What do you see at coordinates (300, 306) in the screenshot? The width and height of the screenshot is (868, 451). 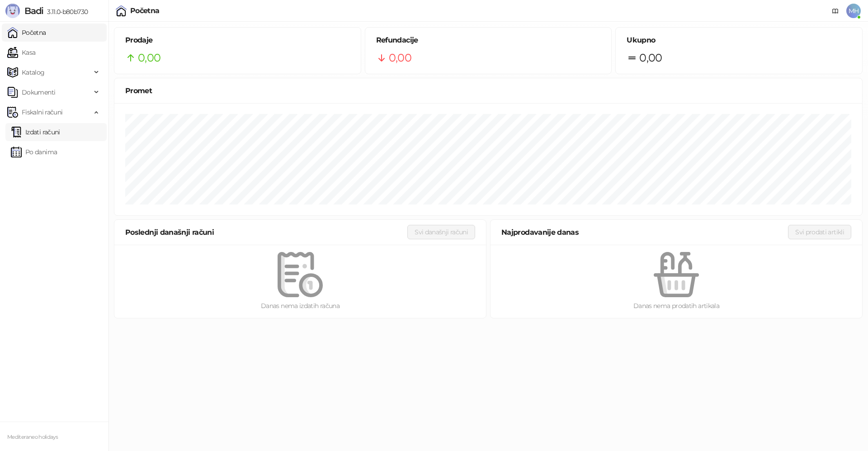 I see `div: Danas nema izdatih računa` at bounding box center [300, 306].